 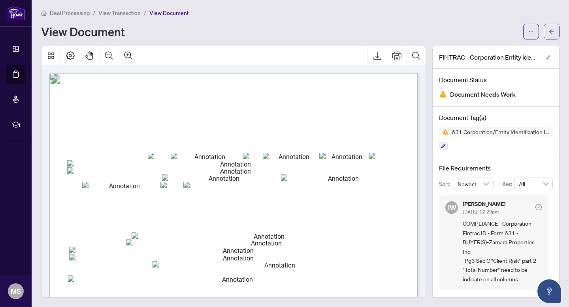 What do you see at coordinates (119, 13) in the screenshot?
I see `span: View Transaction` at bounding box center [119, 13].